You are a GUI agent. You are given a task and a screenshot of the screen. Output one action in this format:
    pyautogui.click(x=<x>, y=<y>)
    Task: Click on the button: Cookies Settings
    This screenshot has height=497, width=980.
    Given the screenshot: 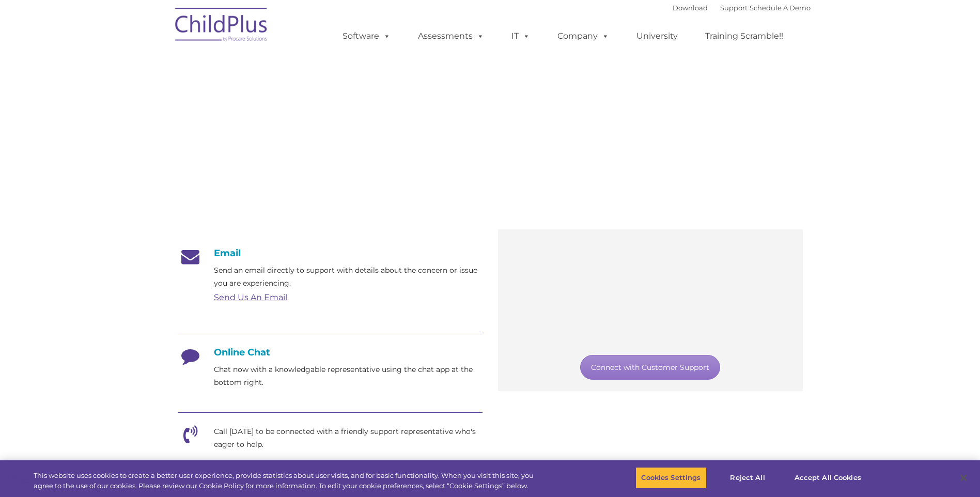 What is the action you would take?
    pyautogui.click(x=671, y=478)
    